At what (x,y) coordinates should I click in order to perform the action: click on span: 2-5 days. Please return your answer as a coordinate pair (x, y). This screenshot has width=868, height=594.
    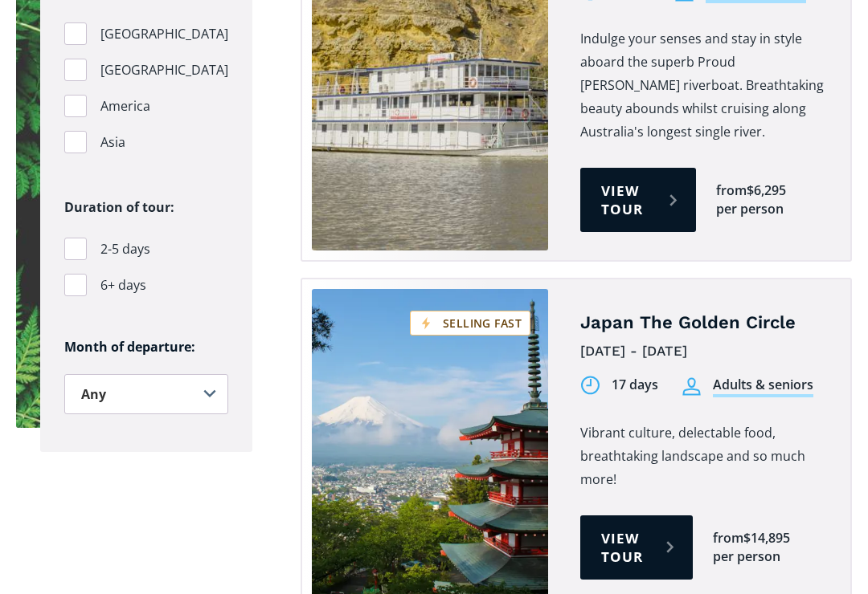
    Looking at the image, I should click on (126, 249).